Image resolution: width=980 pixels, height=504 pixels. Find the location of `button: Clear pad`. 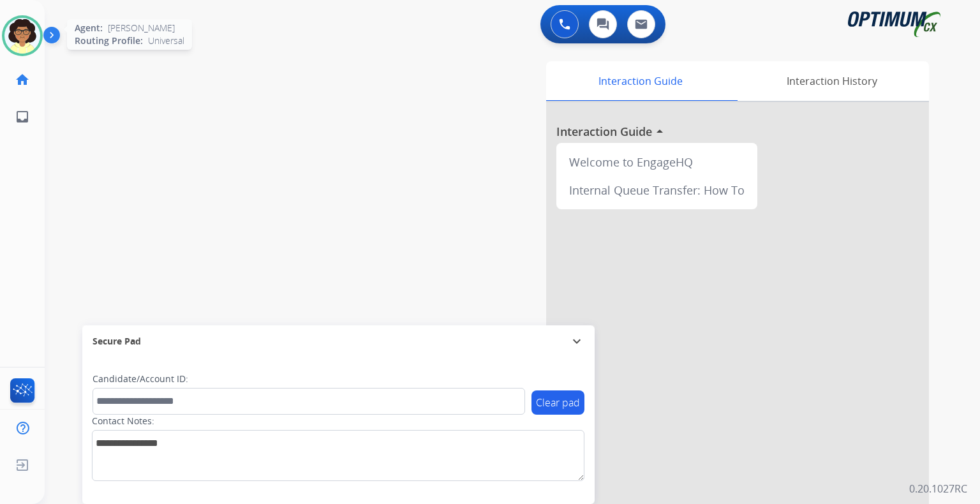

button: Clear pad is located at coordinates (557, 403).